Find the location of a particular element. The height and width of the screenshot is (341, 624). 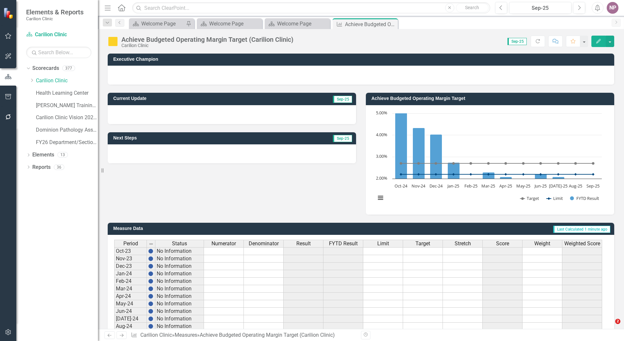

a: Carilion Clinic Vision 2025 (Full Version) is located at coordinates (67, 118).